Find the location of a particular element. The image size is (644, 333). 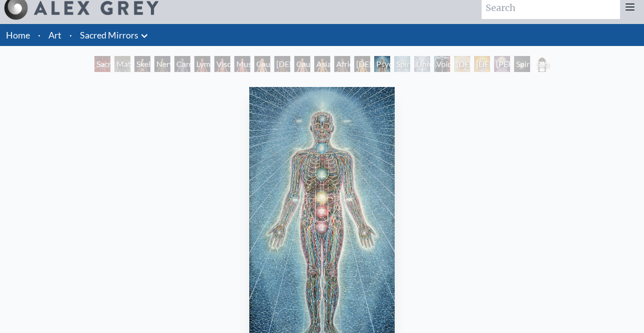

div: Lymphatic System is located at coordinates (203, 64).